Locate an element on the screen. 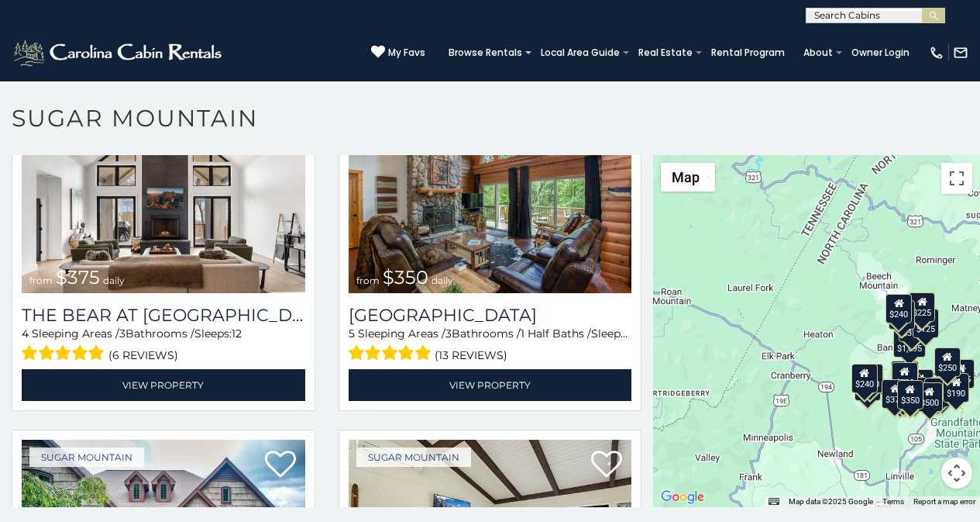 The height and width of the screenshot is (522, 980). span: 4 is located at coordinates (25, 334).